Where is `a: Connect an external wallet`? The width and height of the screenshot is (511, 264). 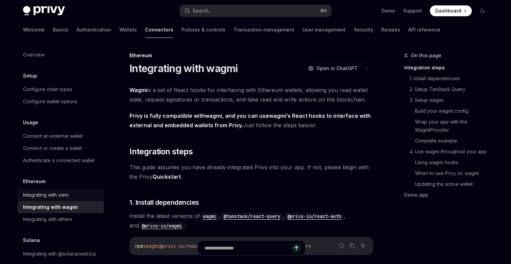
a: Connect an external wallet is located at coordinates (61, 136).